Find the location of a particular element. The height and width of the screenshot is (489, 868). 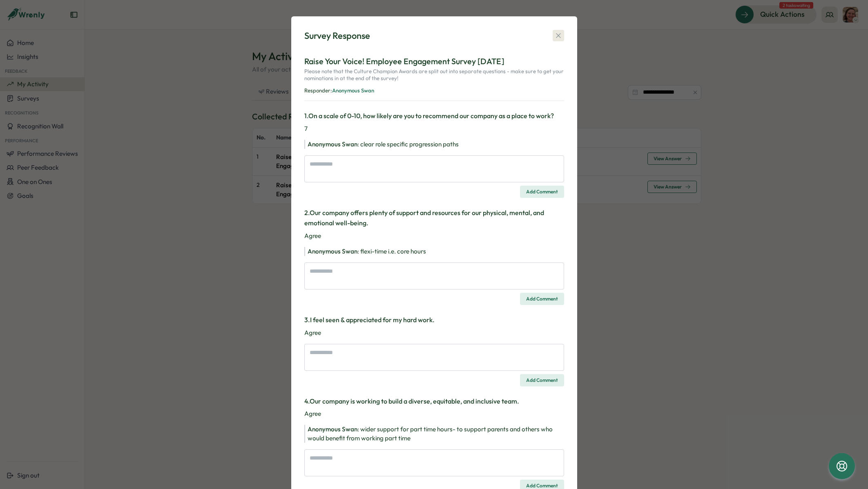

span: wider support for part time hours- to support parents and others who would benefit from working p... is located at coordinates (431, 434).